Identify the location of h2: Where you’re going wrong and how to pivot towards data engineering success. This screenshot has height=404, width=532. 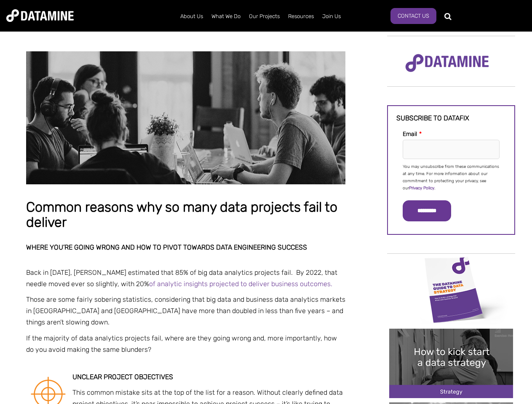
(186, 247).